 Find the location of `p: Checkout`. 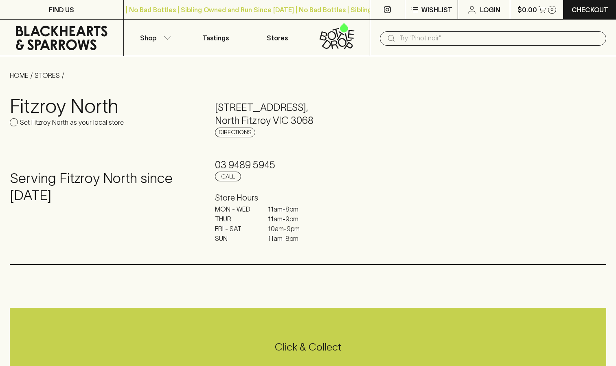

p: Checkout is located at coordinates (590, 10).